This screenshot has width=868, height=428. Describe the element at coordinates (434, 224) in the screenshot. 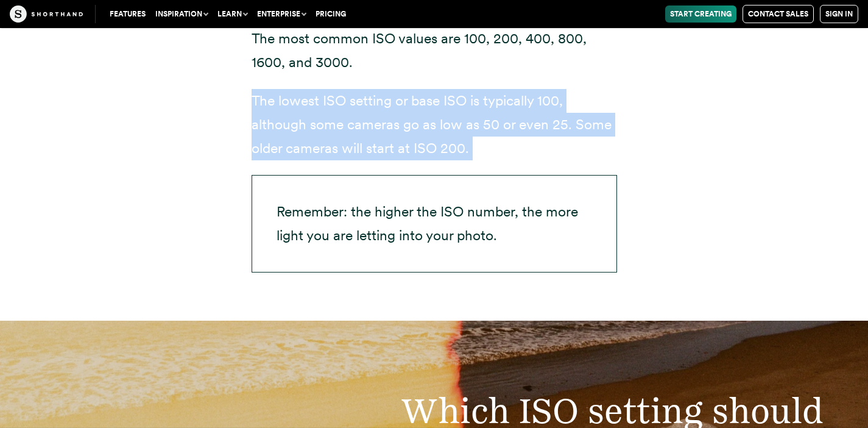

I see `p: Remember: the higher the ISO number, the more light you are letting into your photo.` at that location.